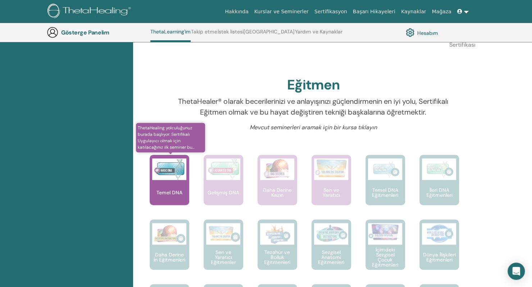 Image resolution: width=532 pixels, height=287 pixels. What do you see at coordinates (385, 232) in the screenshot?
I see `img: İçimdeki Sezgisel Çocuk Eğitmenleri` at bounding box center [385, 232].